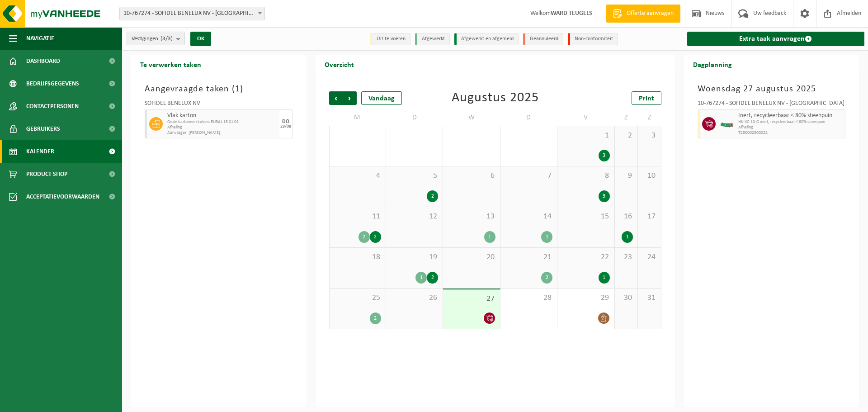 This screenshot has height=412, width=868. I want to click on li: Afgewerkt, so click(432, 39).